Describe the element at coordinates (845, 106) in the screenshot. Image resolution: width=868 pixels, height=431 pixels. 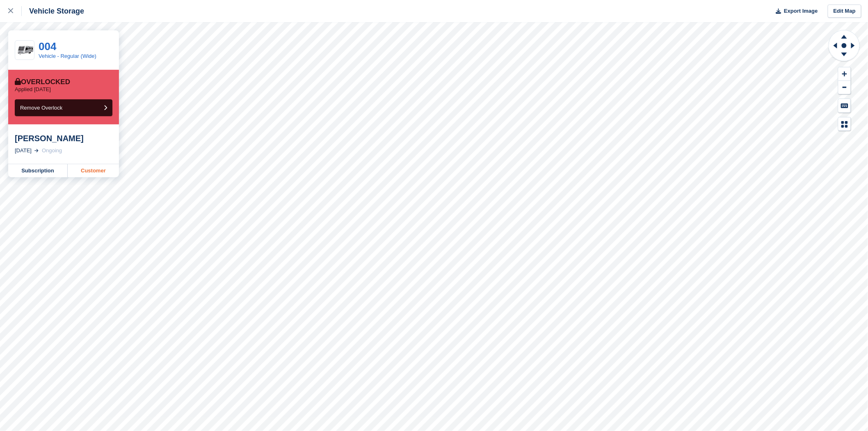
I see `button: Keyboard Shortcuts` at that location.